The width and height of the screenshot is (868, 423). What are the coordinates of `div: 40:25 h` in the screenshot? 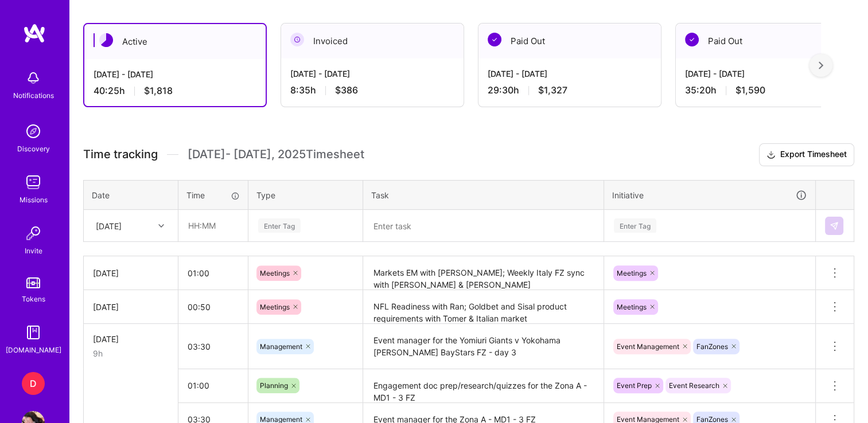 It's located at (175, 90).